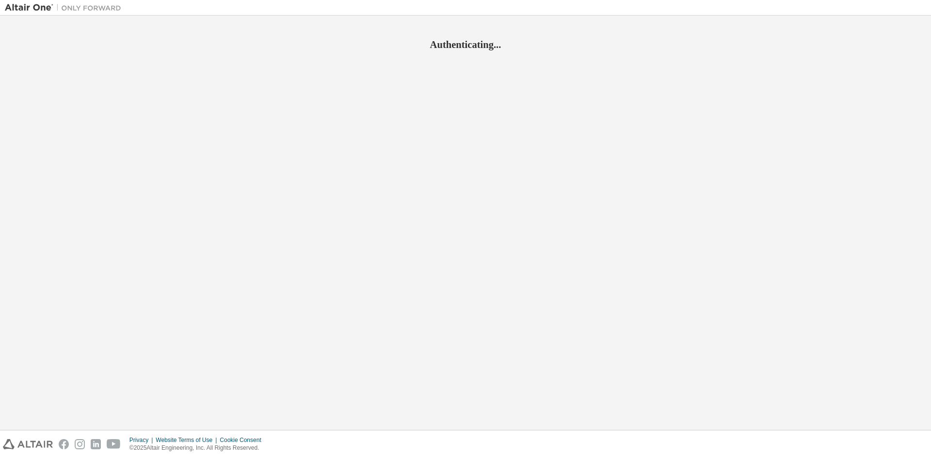  Describe the element at coordinates (28, 444) in the screenshot. I see `img: altair_logo.svg` at that location.